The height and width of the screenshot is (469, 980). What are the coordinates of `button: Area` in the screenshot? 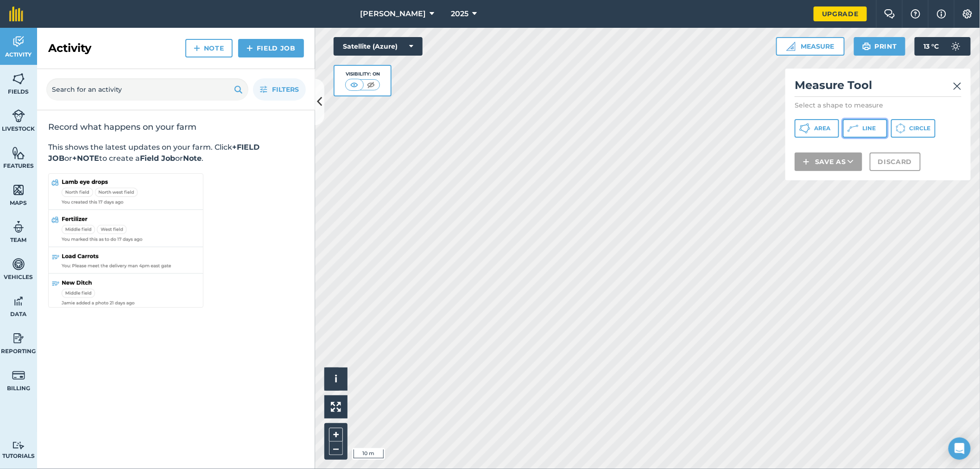 It's located at (817, 129).